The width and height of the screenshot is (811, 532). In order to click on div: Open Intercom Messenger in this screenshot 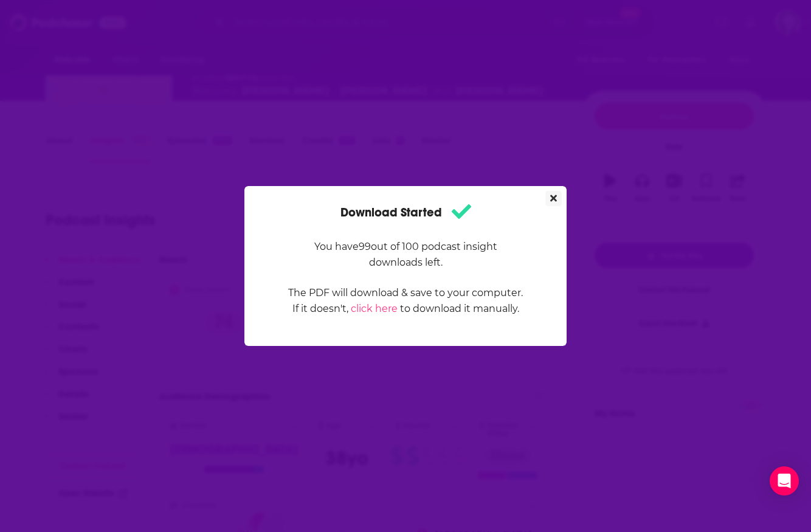, I will do `click(784, 481)`.